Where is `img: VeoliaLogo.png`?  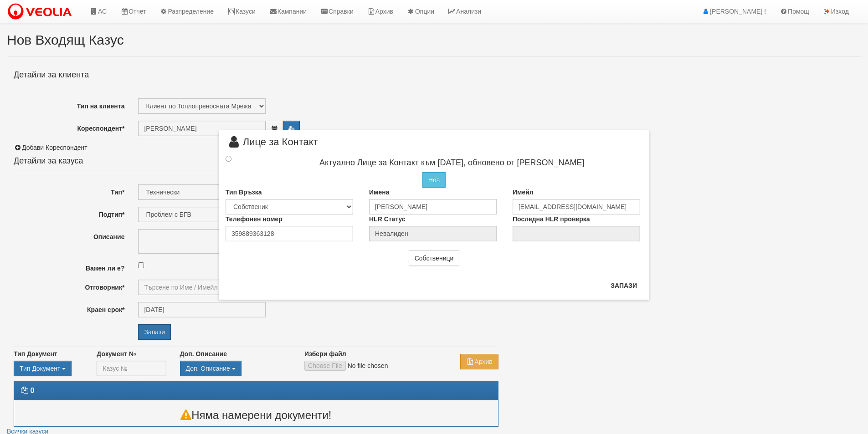
img: VeoliaLogo.png is located at coordinates (41, 12).